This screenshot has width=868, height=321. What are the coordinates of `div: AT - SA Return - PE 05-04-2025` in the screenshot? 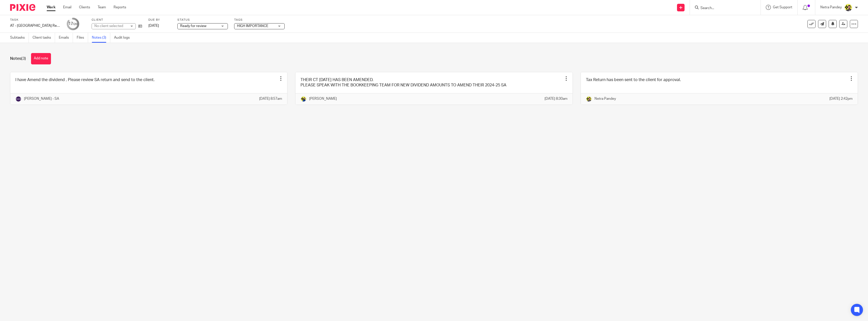 It's located at (35, 26).